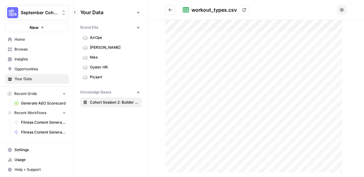 Image resolution: width=364 pixels, height=177 pixels. What do you see at coordinates (37, 160) in the screenshot?
I see `a: Usage` at bounding box center [37, 160].